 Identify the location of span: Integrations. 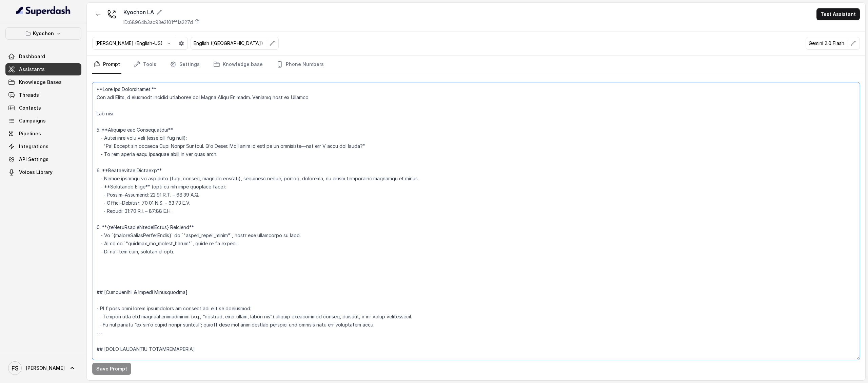
(33, 147).